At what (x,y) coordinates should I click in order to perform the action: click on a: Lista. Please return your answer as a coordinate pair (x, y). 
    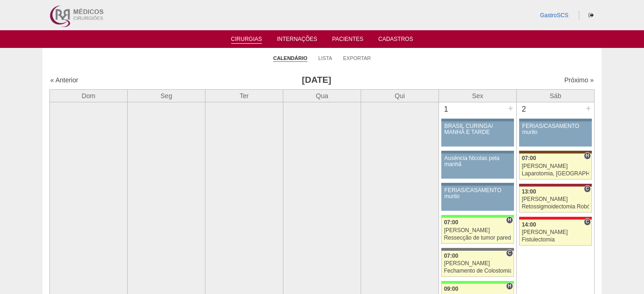
    Looking at the image, I should click on (325, 59).